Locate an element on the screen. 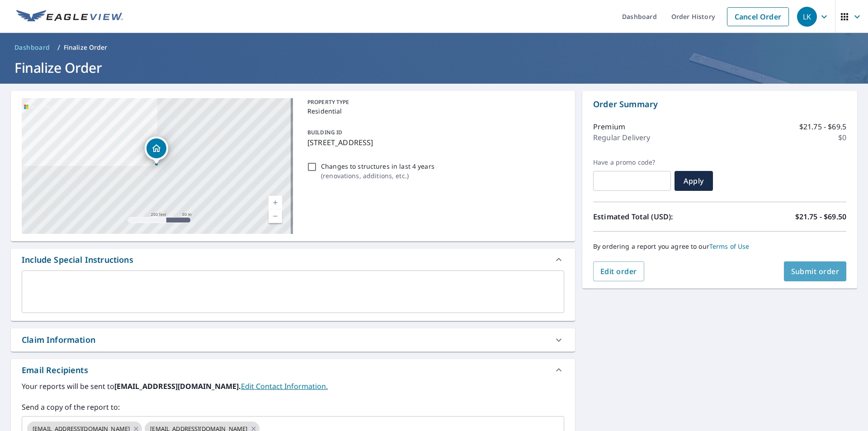  label: Have a promo code? is located at coordinates (632, 162).